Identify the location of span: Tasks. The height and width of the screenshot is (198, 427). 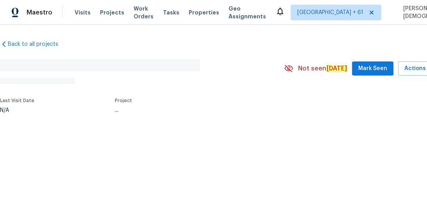
(171, 13).